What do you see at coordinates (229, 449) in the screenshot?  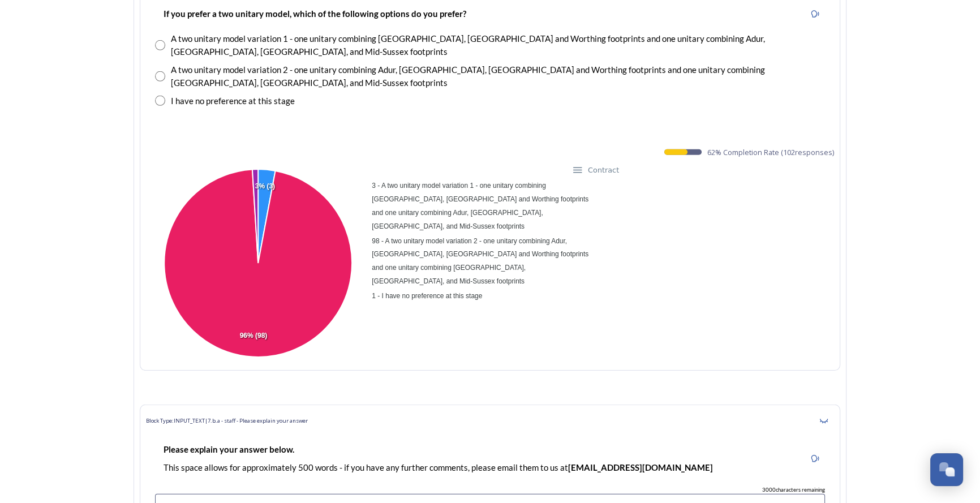 I see `strong: Please explain your answer below.` at bounding box center [229, 449].